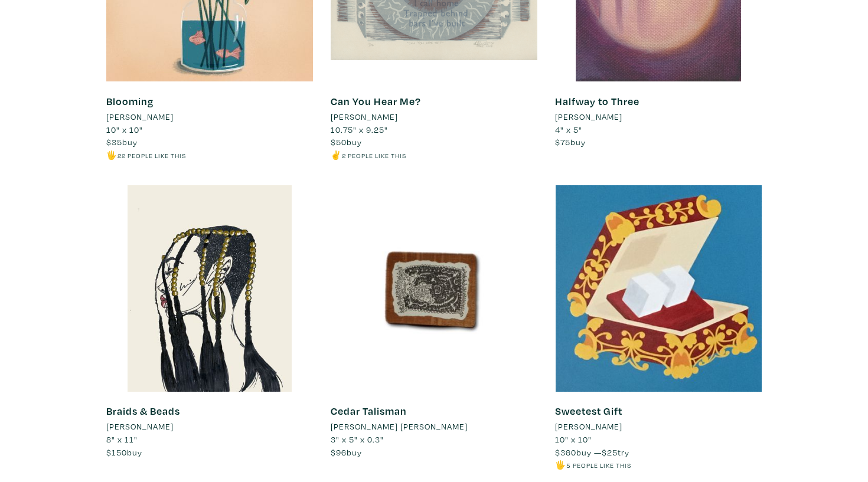 The image size is (868, 482). What do you see at coordinates (589, 411) in the screenshot?
I see `a: Sweetest Gift` at bounding box center [589, 411].